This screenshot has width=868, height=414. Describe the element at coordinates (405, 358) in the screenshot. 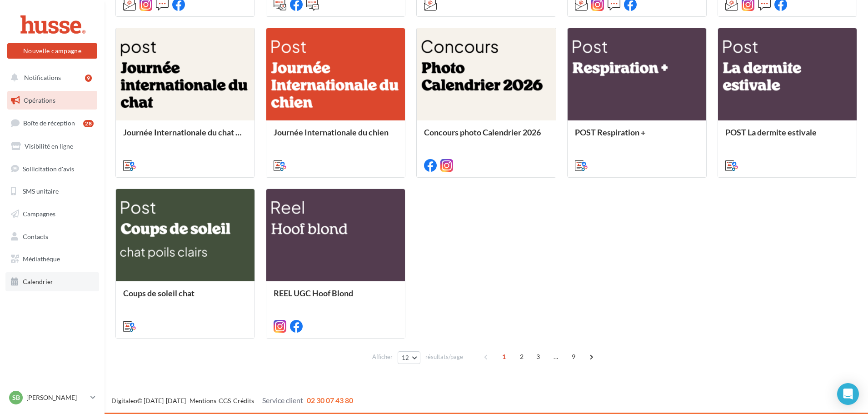

I see `span: 12` at that location.